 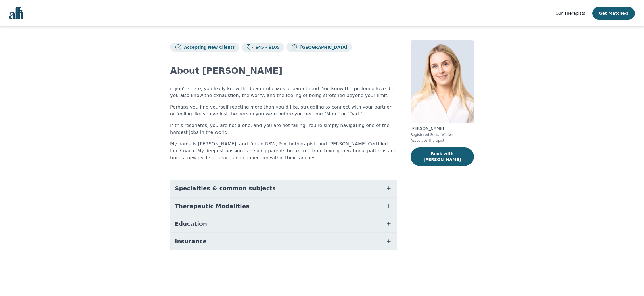 I want to click on p: If this resonates, you are not alone, and you are not failing. You're simply navigating one of th..., so click(x=283, y=129).